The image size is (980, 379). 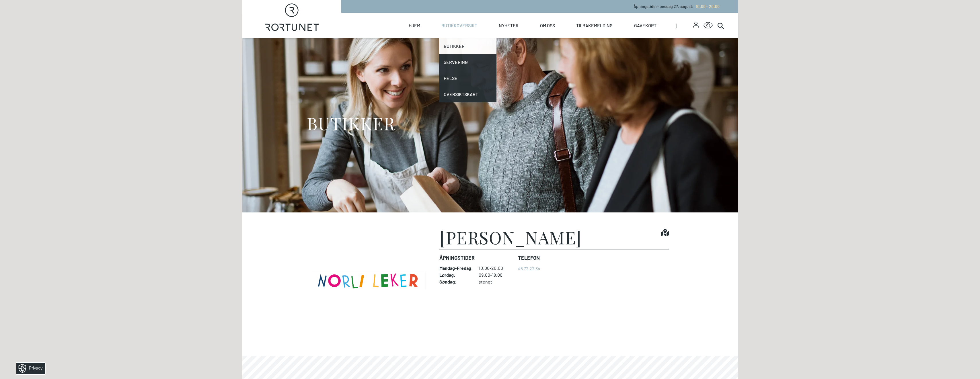 I want to click on dd: stengt, so click(x=496, y=282).